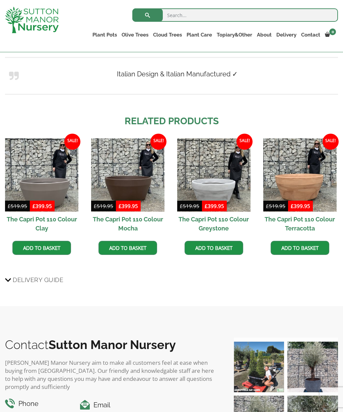 The width and height of the screenshot is (343, 412). I want to click on h2: The Capri Pot 110 Colour Mocha, so click(128, 224).